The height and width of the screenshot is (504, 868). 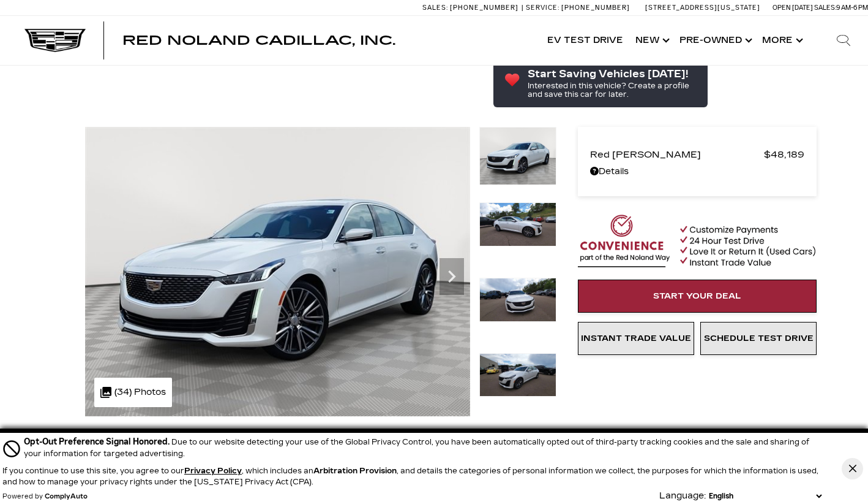 What do you see at coordinates (765, 496) in the screenshot?
I see `select: Language Select` at bounding box center [765, 496].